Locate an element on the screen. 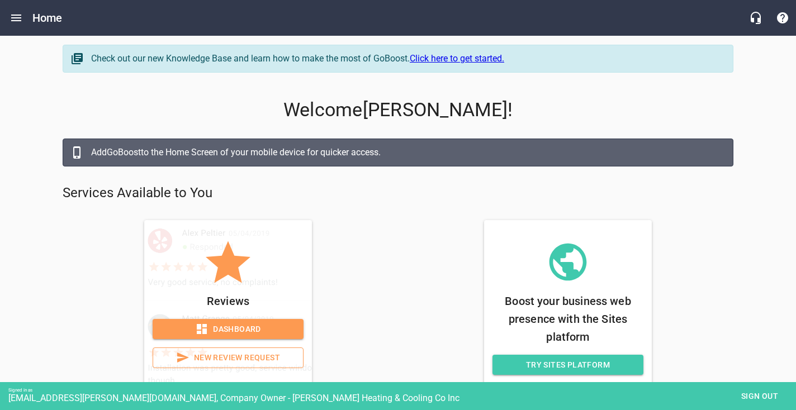 This screenshot has height=410, width=796. button: Live Chat is located at coordinates (756, 18).